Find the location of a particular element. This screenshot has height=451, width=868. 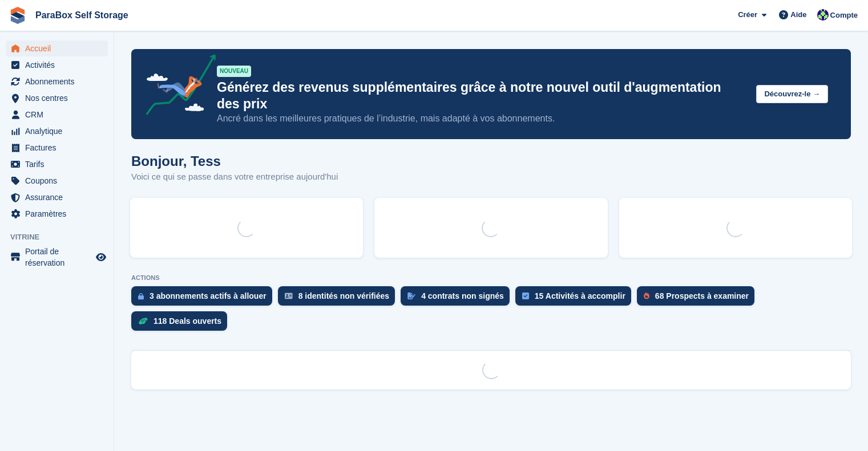

img: price-adjustments-announcement-icon-8257ccfd72463d97f412b2fc003d46551f7dbcb40ab6d574587a9cd5c0d94... is located at coordinates (177, 87).